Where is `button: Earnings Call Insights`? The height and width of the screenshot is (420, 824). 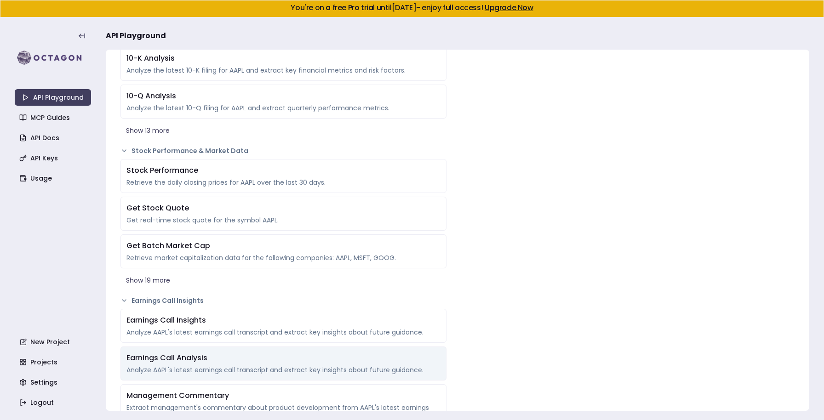 button: Earnings Call Insights is located at coordinates (283, 301).